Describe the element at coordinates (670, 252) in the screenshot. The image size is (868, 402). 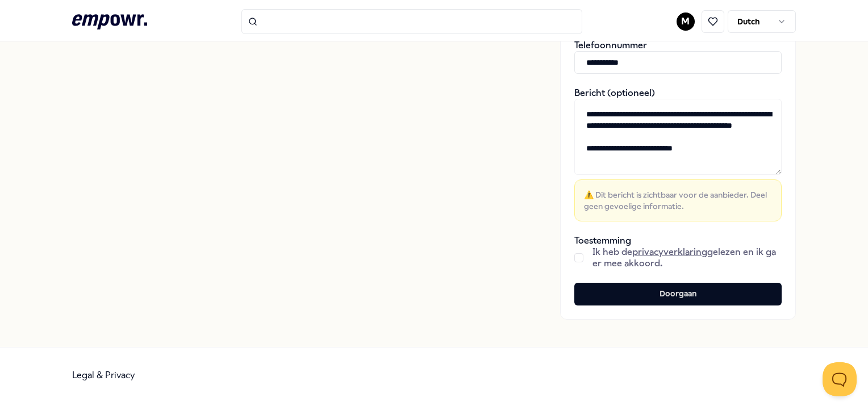
I see `a: privacyverklaring` at that location.